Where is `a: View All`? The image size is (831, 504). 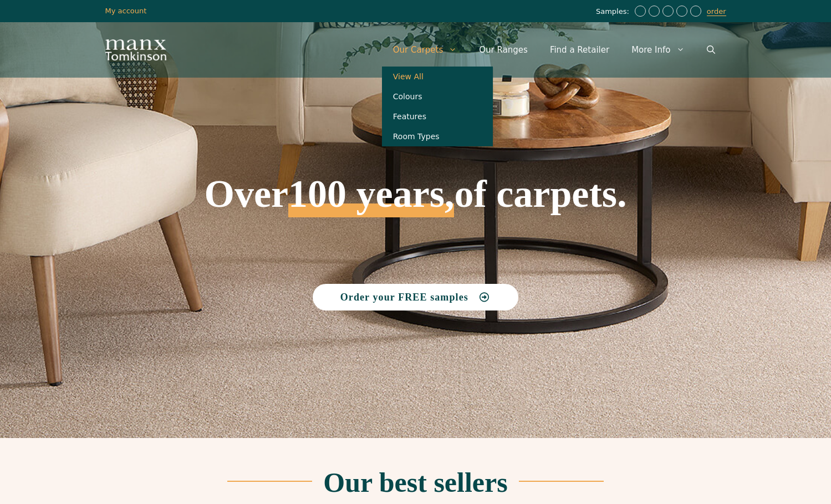 a: View All is located at coordinates (437, 76).